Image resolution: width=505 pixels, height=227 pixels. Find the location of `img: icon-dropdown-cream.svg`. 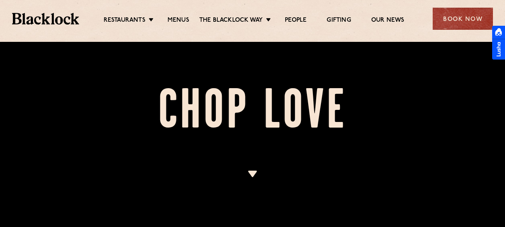

img: icon-dropdown-cream.svg is located at coordinates (252, 174).